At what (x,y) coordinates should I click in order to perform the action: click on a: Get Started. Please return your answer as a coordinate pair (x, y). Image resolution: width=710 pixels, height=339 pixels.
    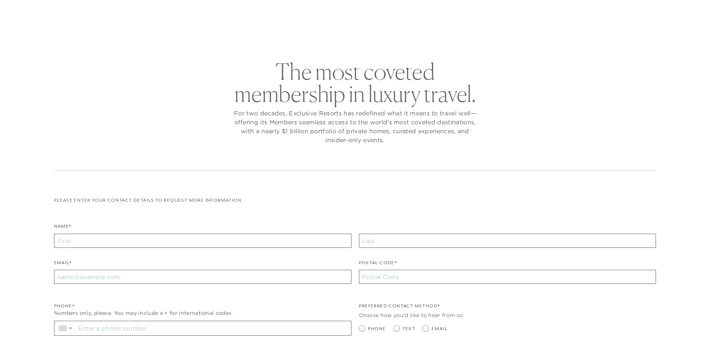
    Looking at the image, I should click on (46, 12).